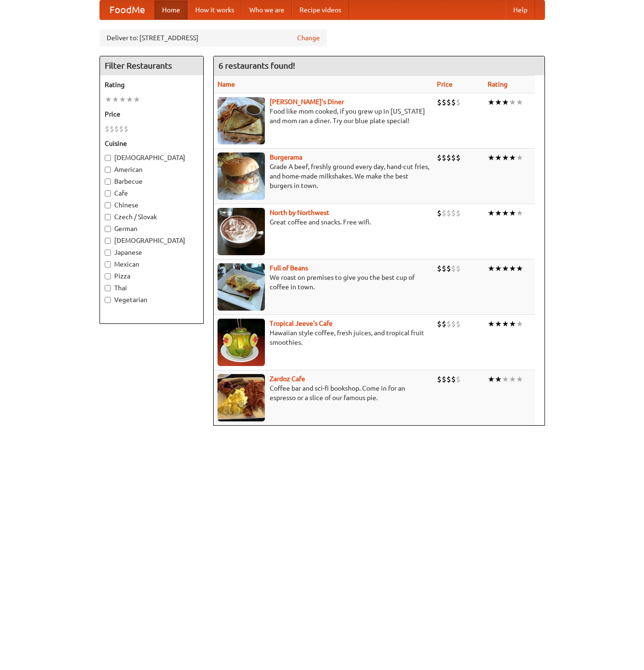 This screenshot has height=670, width=644. What do you see at coordinates (151, 253) in the screenshot?
I see `label: Japanese` at bounding box center [151, 253].